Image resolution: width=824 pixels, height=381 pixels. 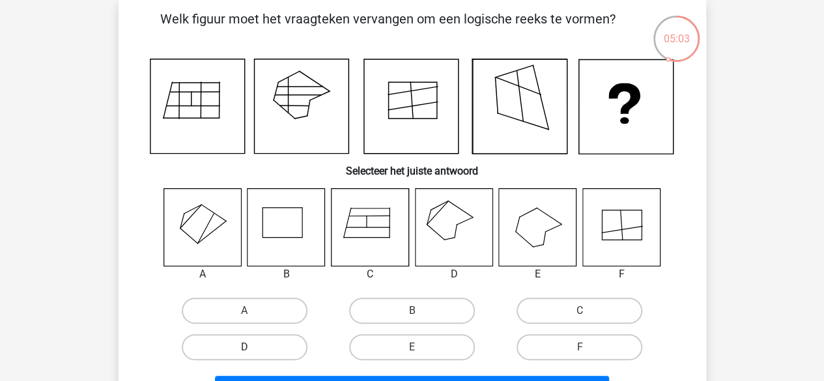 I want to click on label: C, so click(x=579, y=311).